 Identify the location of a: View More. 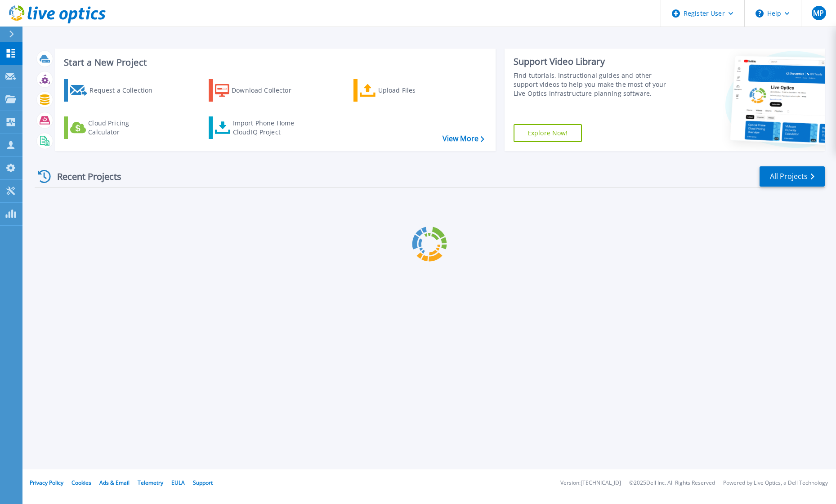
(463, 139).